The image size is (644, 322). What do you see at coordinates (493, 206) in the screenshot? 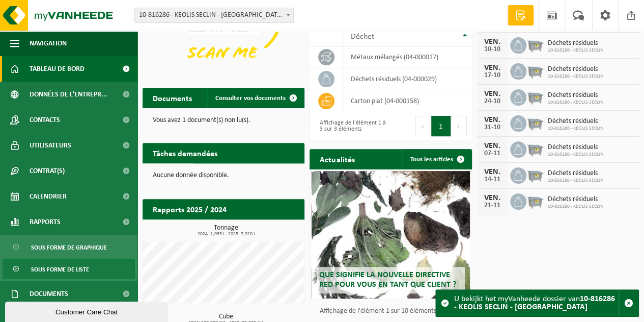
I see `div: 21-11` at bounding box center [493, 206].